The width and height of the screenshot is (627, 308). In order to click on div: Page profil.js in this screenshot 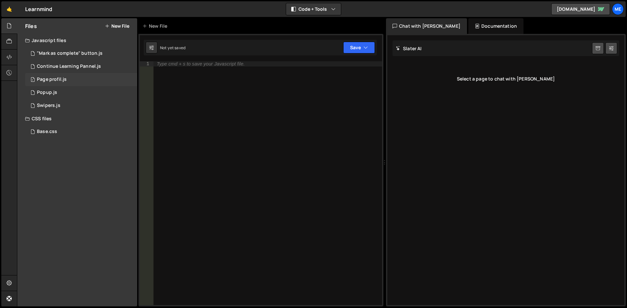, I will do `click(52, 80)`.